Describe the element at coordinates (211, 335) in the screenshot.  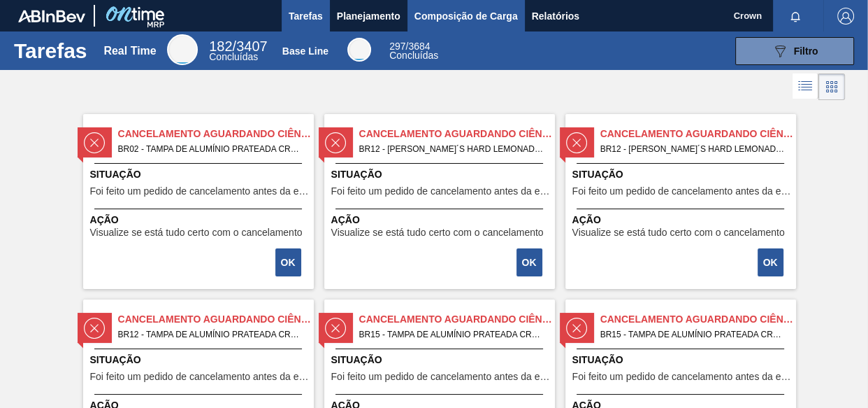
I see `span: BR12 - TAMPA DE ALUMÍNIO PRATEADA CROWN ISE Pedido - 834591` at that location.